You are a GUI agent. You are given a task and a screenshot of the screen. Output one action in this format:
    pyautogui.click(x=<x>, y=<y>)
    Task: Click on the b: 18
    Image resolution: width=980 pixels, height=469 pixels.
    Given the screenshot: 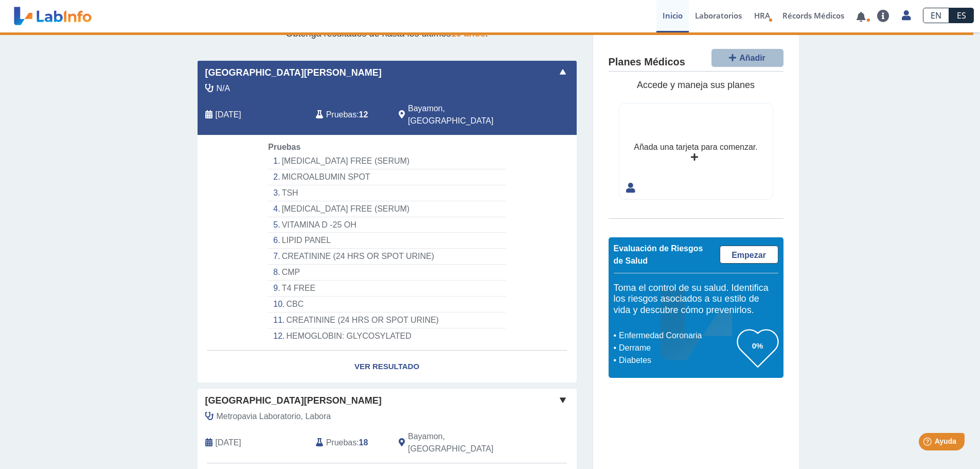 What is the action you would take?
    pyautogui.click(x=364, y=443)
    